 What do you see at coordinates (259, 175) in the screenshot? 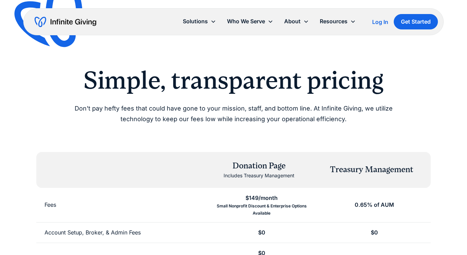
I see `div: Includes Treasury Management` at bounding box center [259, 175].